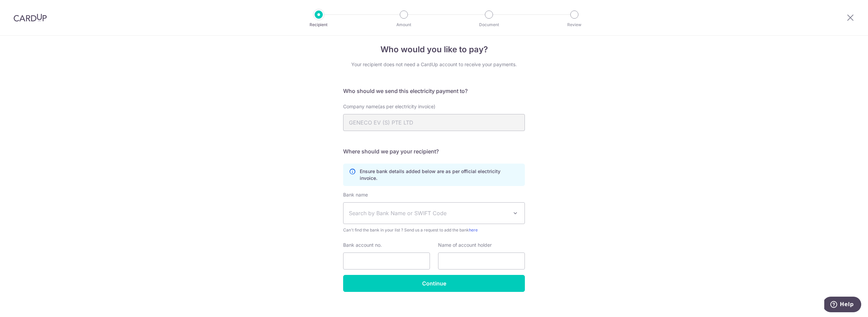 This screenshot has width=868, height=317. Describe the element at coordinates (434, 152) in the screenshot. I see `h5: Where should we pay your recipient?` at that location.